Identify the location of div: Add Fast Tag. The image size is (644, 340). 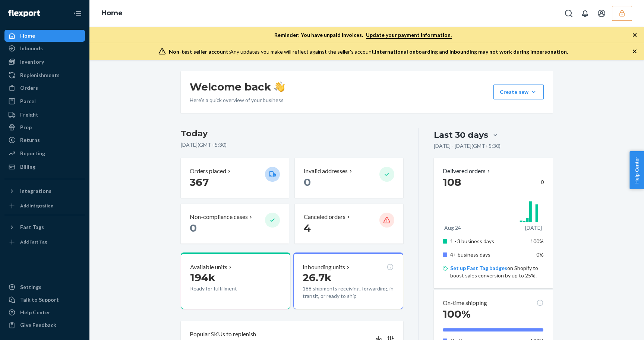
(33, 242).